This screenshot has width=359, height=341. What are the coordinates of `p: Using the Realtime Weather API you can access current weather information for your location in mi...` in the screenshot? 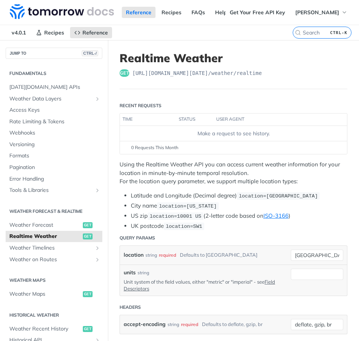 It's located at (234, 173).